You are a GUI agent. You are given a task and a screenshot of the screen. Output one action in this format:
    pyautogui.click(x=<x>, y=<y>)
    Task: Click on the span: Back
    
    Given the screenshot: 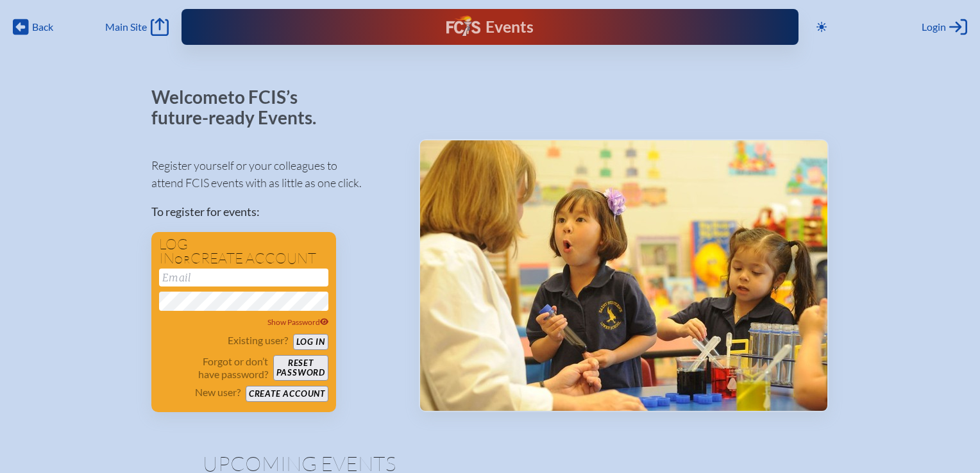 What is the action you would take?
    pyautogui.click(x=43, y=27)
    